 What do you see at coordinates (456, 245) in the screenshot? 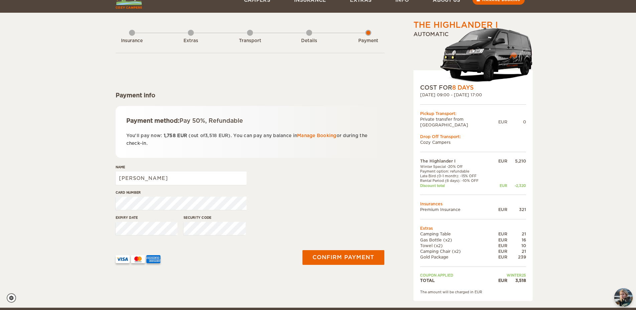
I see `td: Towel (x2)` at bounding box center [456, 245].